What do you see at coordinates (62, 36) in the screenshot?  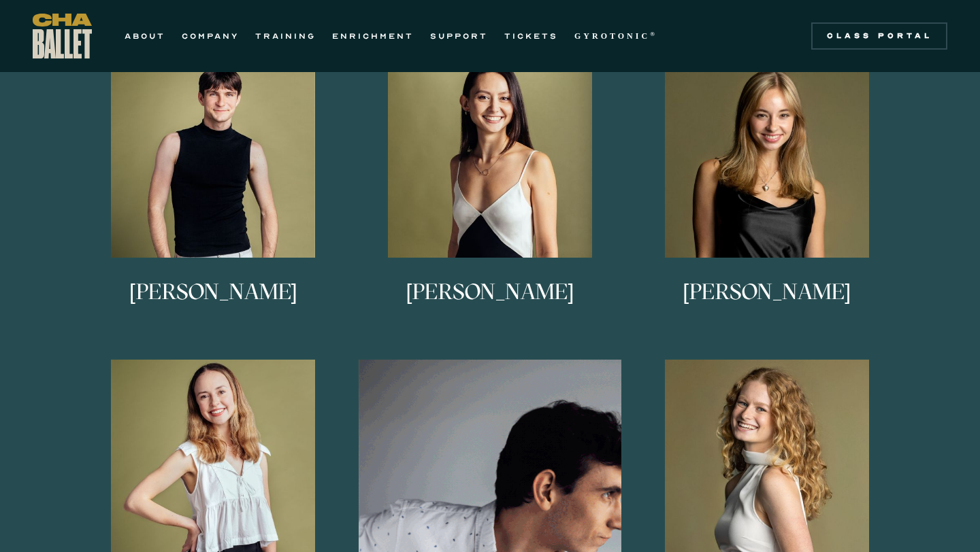 I see `a: home` at bounding box center [62, 36].